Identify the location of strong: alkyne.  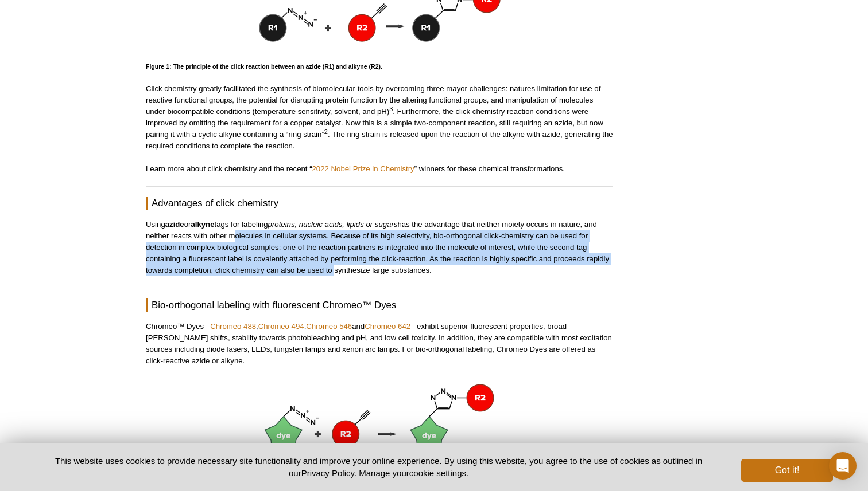
(202, 225).